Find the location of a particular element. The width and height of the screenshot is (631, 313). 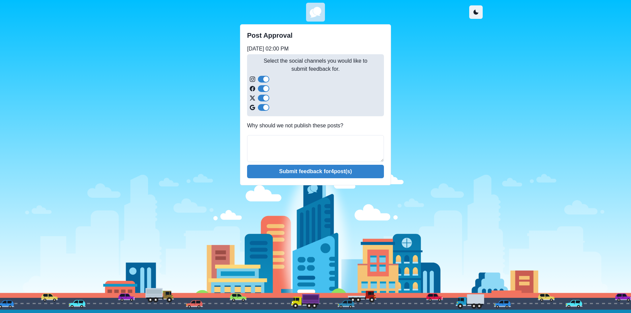

p: Why should we not publish these posts? is located at coordinates (315, 126).